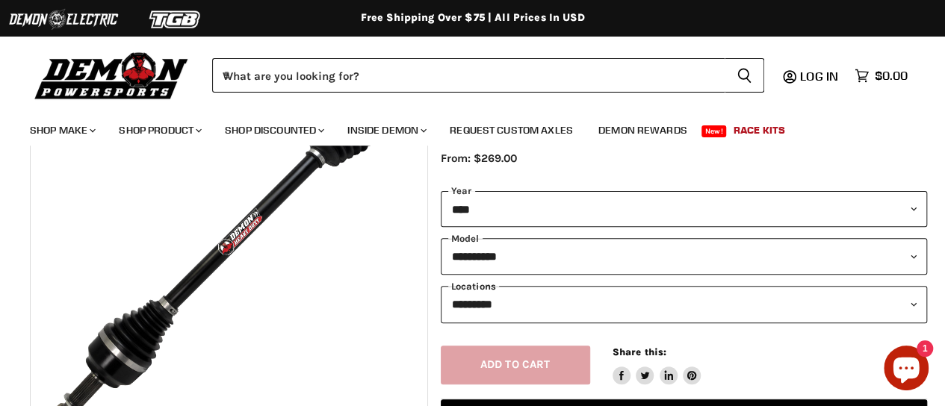 This screenshot has width=945, height=406. I want to click on span: Log in, so click(819, 76).